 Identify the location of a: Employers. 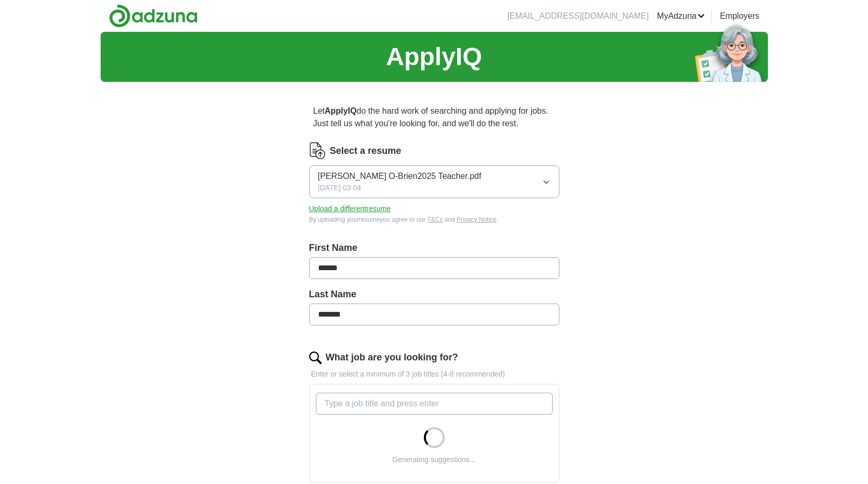
(740, 16).